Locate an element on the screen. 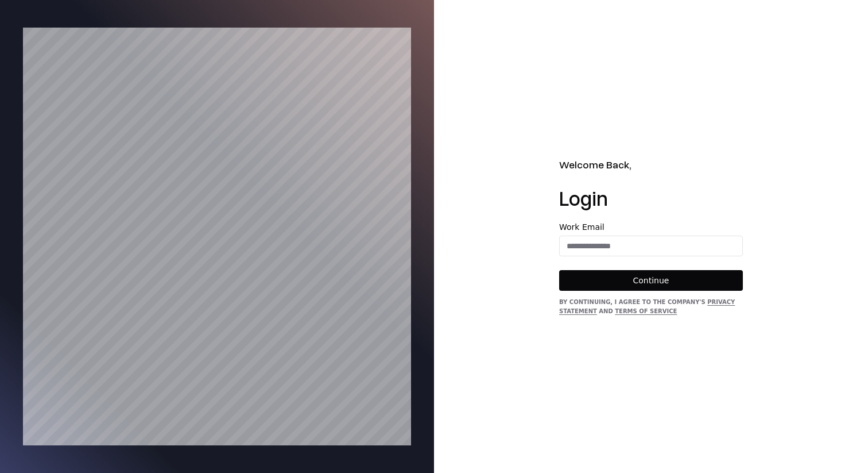 This screenshot has width=868, height=473. button: Continue is located at coordinates (652, 281).